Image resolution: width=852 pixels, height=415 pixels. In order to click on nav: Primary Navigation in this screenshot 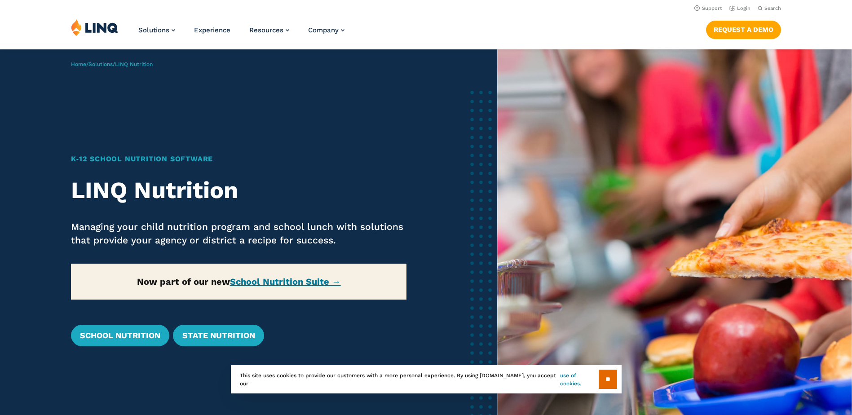, I will do `click(241, 34)`.